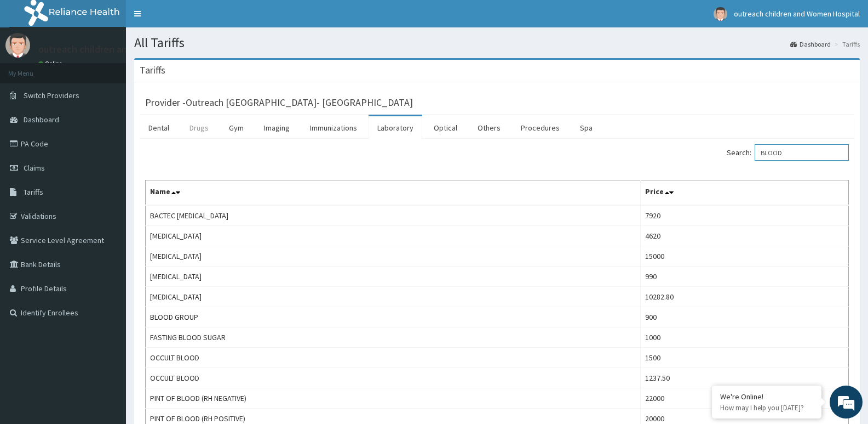  Describe the element at coordinates (745, 378) in the screenshot. I see `td: 1237.50` at that location.